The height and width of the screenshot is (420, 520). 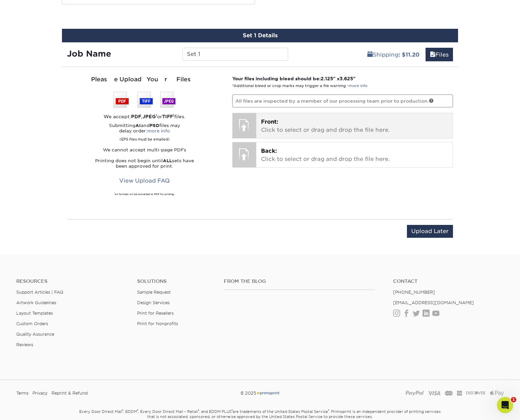 I want to click on strong: AI, so click(x=138, y=125).